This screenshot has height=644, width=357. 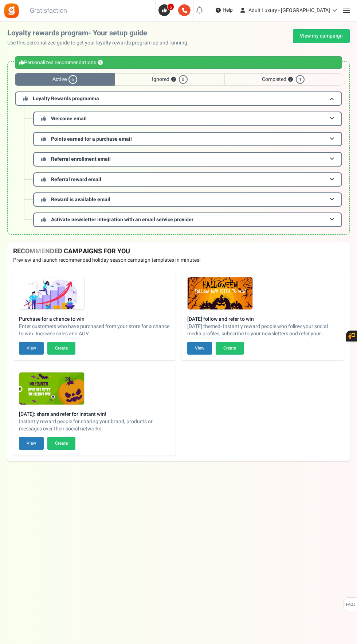 I want to click on h3: Gratisfaction, so click(x=49, y=11).